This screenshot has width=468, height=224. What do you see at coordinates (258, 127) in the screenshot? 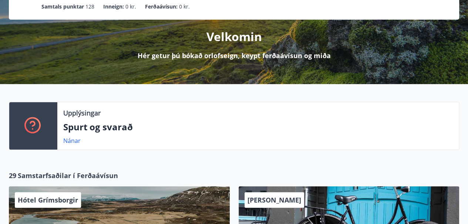
I see `p: Spurt og svarað` at bounding box center [258, 127].